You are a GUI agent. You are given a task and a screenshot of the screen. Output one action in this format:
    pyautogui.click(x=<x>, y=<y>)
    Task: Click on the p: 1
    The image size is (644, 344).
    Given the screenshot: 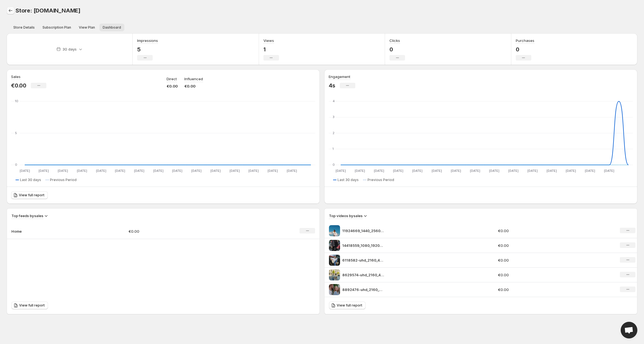 What is the action you would take?
    pyautogui.click(x=271, y=49)
    